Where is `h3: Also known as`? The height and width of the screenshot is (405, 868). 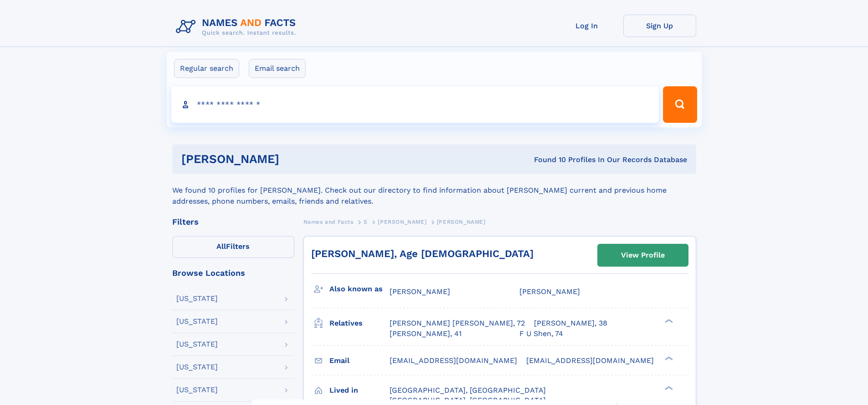 h3: Also known as is located at coordinates (359, 289).